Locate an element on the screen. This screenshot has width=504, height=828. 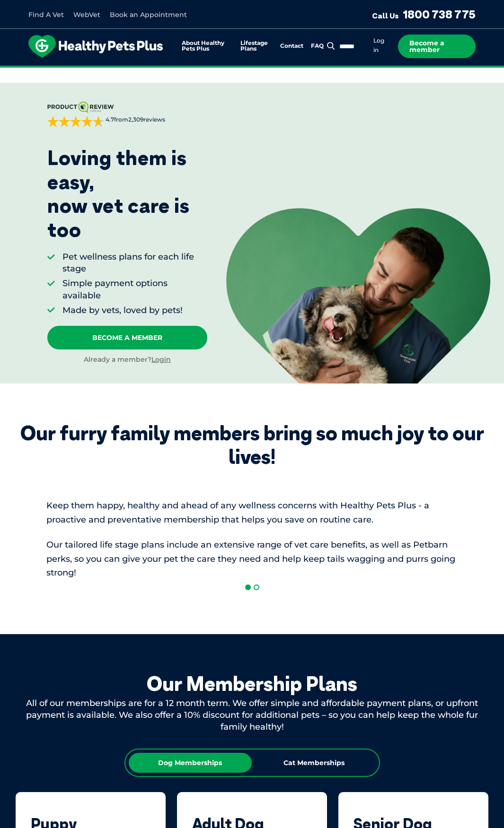
div: Our furry family members bring so much joy to our lives! is located at coordinates (252, 445).